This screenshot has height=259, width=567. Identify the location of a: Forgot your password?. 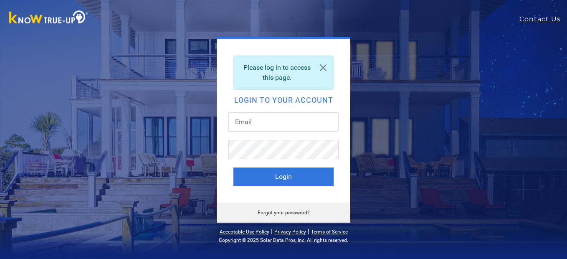
(283, 212).